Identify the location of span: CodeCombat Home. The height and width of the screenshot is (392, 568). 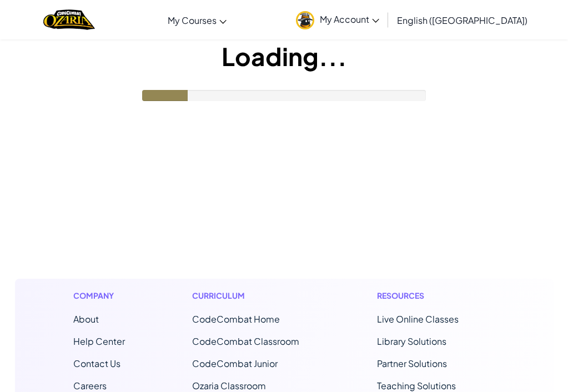
(236, 319).